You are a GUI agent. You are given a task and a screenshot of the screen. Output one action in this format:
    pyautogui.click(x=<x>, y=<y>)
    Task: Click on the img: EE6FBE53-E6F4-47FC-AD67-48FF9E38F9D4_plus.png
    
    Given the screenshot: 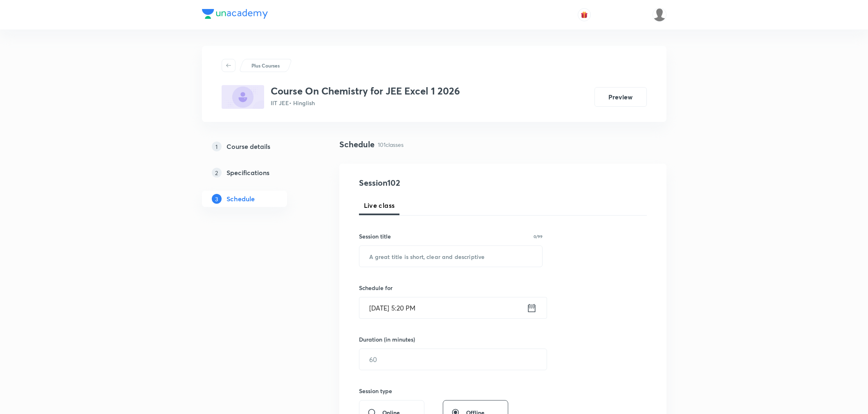 What is the action you would take?
    pyautogui.click(x=243, y=97)
    